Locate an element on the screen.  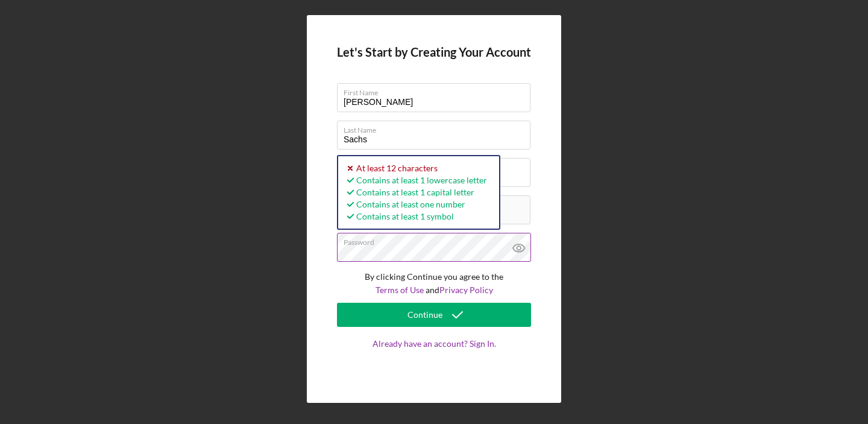
div: Contains at least 1 symbol is located at coordinates (415, 216).